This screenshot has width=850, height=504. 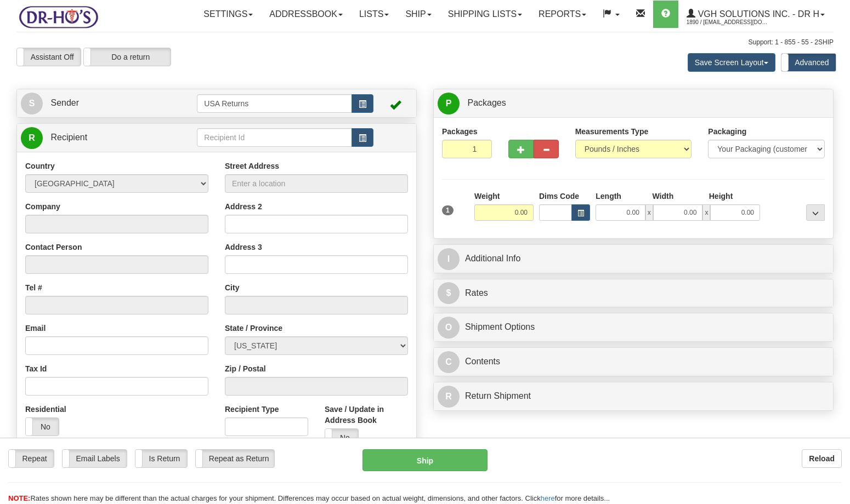 What do you see at coordinates (228, 14) in the screenshot?
I see `a: Settings` at bounding box center [228, 14].